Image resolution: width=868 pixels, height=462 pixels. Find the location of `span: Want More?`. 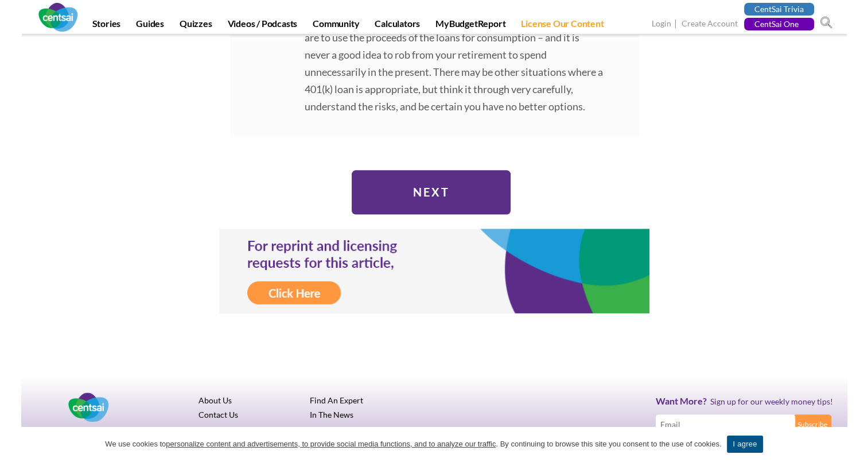

span: Want More? is located at coordinates (683, 400).